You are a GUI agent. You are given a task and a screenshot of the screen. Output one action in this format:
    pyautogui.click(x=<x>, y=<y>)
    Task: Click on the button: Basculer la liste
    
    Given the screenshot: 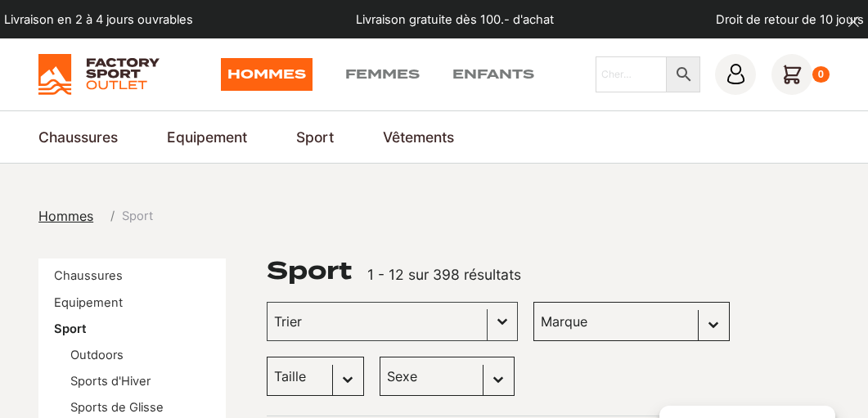 What is the action you would take?
    pyautogui.click(x=502, y=322)
    